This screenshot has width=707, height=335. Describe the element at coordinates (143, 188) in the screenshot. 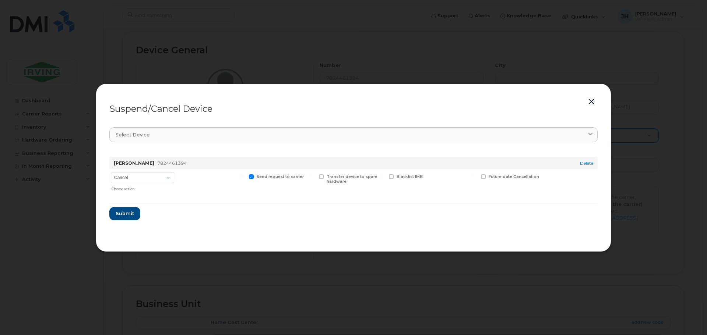

I see `div: Choose action` at that location.